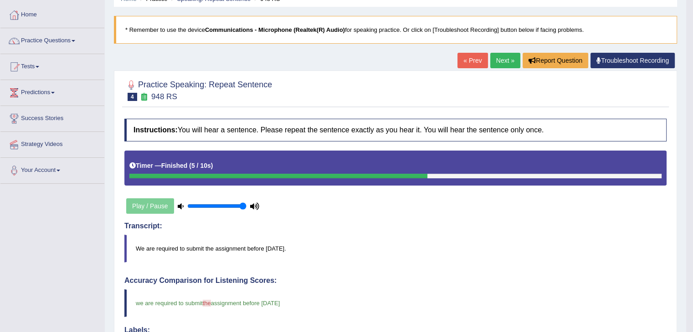 This screenshot has width=693, height=332. What do you see at coordinates (52, 117) in the screenshot?
I see `a: Success Stories` at bounding box center [52, 117].